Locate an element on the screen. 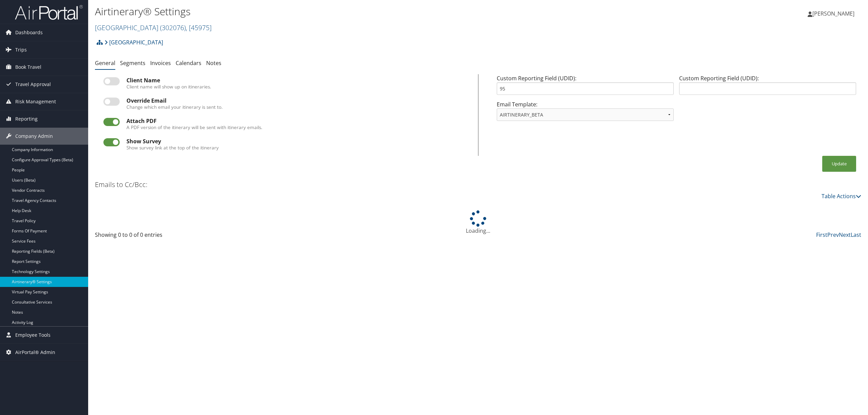 The height and width of the screenshot is (415, 868). span: AirPortal® Admin is located at coordinates (35, 352).